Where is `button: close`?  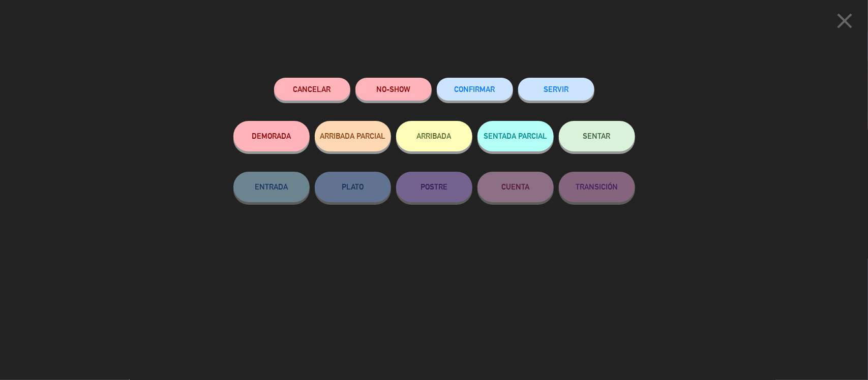
button: close is located at coordinates (845, 22).